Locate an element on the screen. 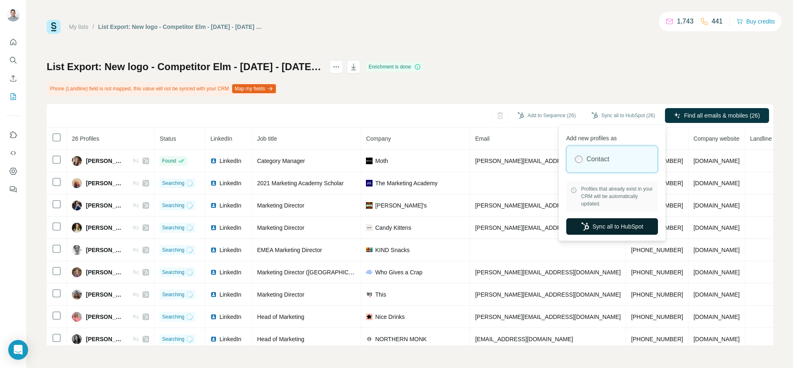 Image resolution: width=793 pixels, height=368 pixels. button: Map my fields is located at coordinates (254, 89).